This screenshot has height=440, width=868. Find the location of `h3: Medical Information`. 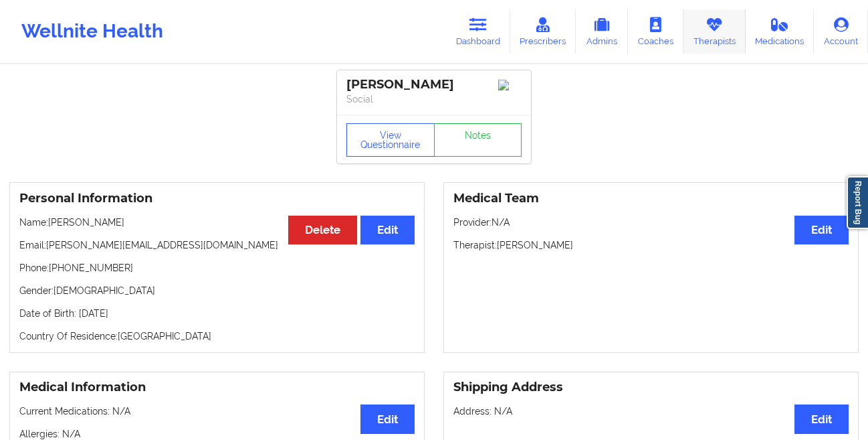

h3: Medical Information is located at coordinates (217, 387).